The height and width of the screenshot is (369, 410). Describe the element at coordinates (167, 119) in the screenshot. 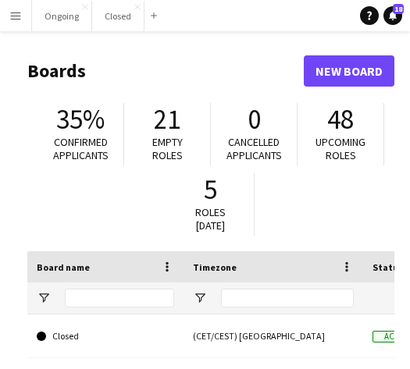

I see `span: 21` at that location.